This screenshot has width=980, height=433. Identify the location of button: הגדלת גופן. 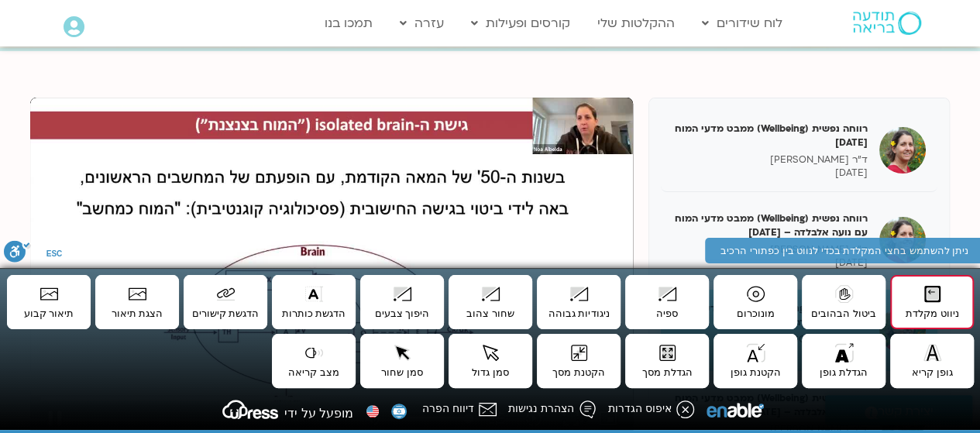
(844, 361).